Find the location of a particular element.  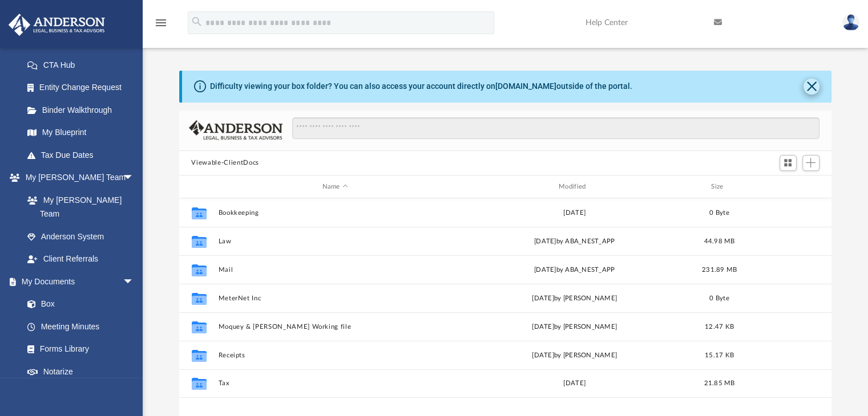

a: Meeting Minutes is located at coordinates (81, 327).